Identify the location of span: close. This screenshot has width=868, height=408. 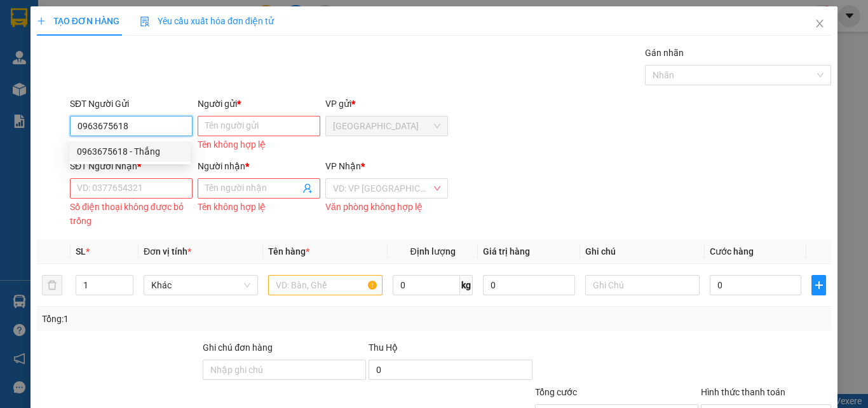
(820, 24).